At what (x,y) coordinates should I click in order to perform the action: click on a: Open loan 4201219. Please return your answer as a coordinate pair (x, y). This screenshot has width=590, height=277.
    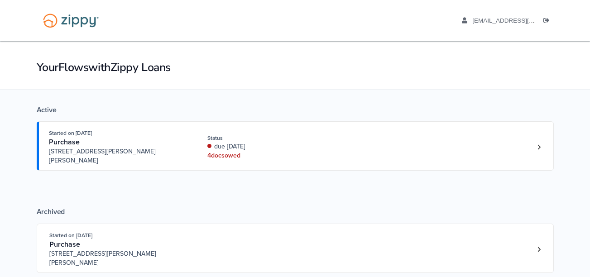
    Looking at the image, I should click on (295, 146).